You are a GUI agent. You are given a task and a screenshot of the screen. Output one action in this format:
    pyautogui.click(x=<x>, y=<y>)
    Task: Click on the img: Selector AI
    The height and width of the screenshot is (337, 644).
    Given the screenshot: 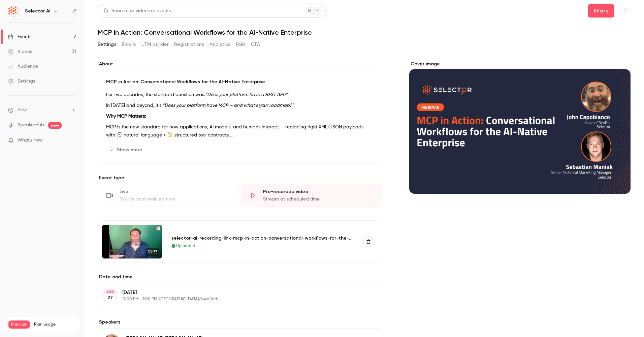 What is the action you would take?
    pyautogui.click(x=13, y=11)
    